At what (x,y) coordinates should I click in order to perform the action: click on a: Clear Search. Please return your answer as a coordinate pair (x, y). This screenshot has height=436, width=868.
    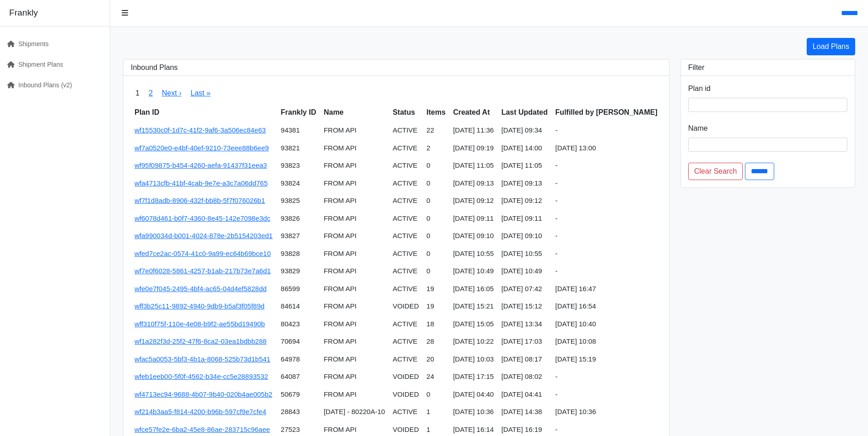
    Looking at the image, I should click on (715, 172).